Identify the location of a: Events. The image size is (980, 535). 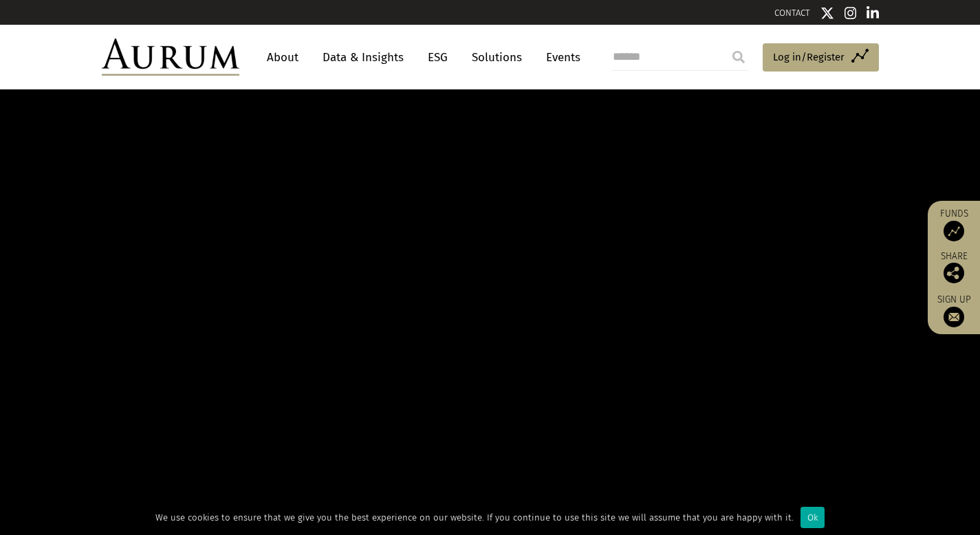
(560, 57).